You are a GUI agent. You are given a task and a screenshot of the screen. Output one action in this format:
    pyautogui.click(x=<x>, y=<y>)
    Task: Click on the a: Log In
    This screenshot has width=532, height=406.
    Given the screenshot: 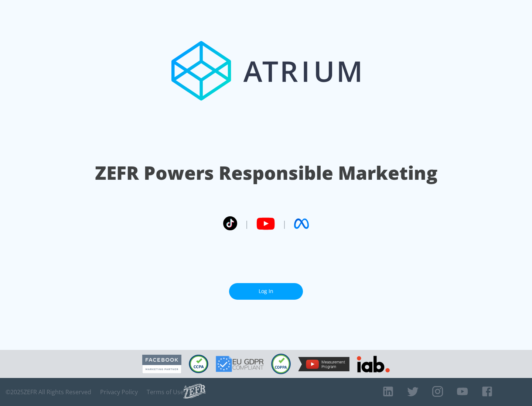 What is the action you would take?
    pyautogui.click(x=266, y=291)
    